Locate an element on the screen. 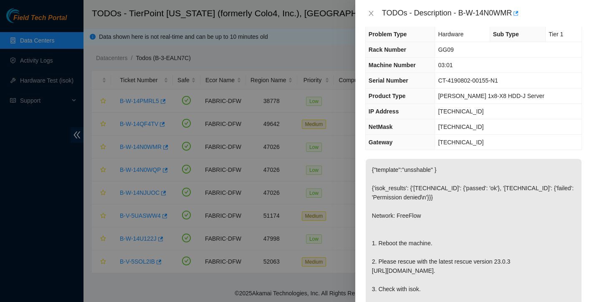  span: IP Address is located at coordinates (384, 111).